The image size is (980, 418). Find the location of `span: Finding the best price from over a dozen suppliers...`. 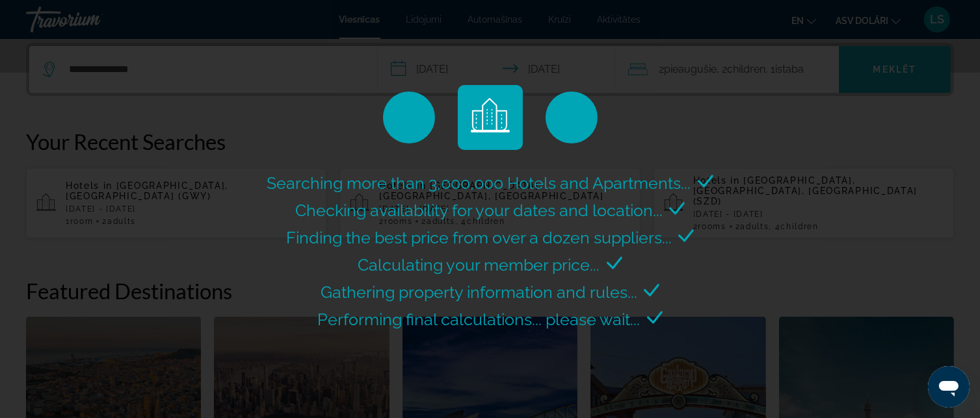

span: Finding the best price from over a dozen suppliers... is located at coordinates (479, 238).